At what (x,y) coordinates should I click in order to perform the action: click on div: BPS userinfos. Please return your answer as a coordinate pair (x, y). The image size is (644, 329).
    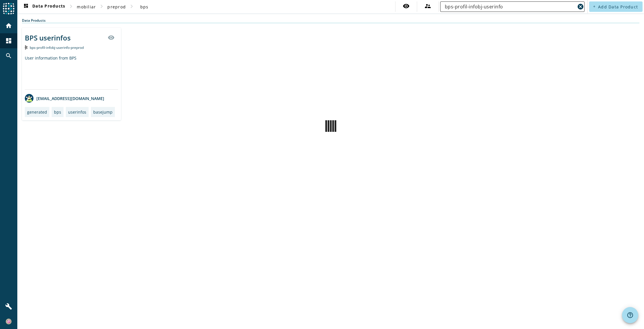
    Looking at the image, I should click on (48, 38).